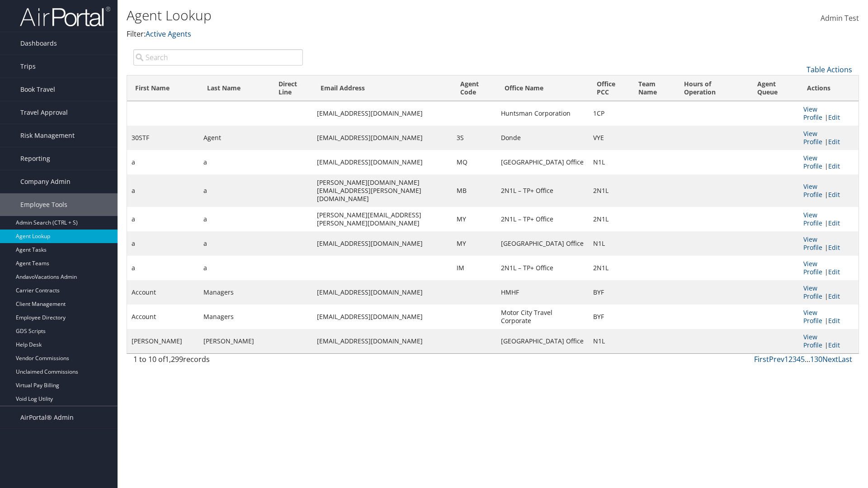 The width and height of the screenshot is (868, 488). What do you see at coordinates (65, 16) in the screenshot?
I see `img: airportal-logo.png` at bounding box center [65, 16].